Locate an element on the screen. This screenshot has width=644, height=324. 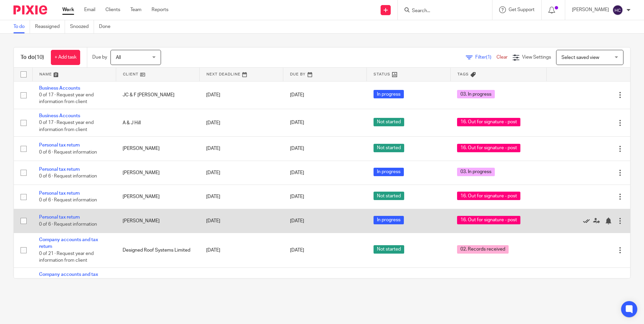
td: A & J Hill is located at coordinates (158, 123).